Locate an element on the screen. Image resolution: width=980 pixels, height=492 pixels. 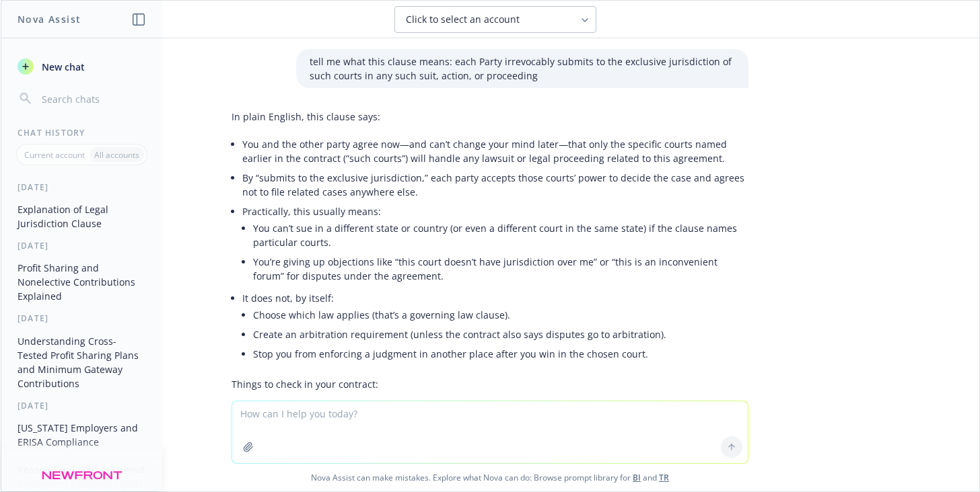
h1: Nova Assist is located at coordinates (49, 18).